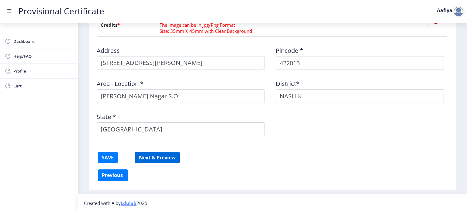 The height and width of the screenshot is (211, 467). What do you see at coordinates (444, 10) in the screenshot?
I see `label: Aafiya` at bounding box center [444, 10].